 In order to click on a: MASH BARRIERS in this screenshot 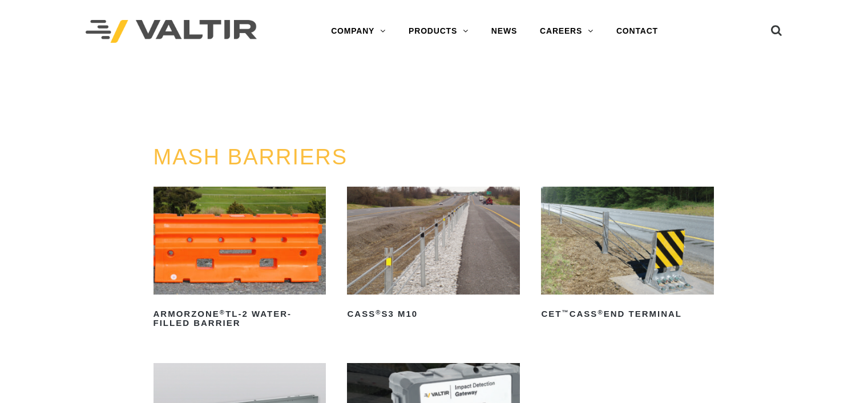, I will do `click(251, 157)`.